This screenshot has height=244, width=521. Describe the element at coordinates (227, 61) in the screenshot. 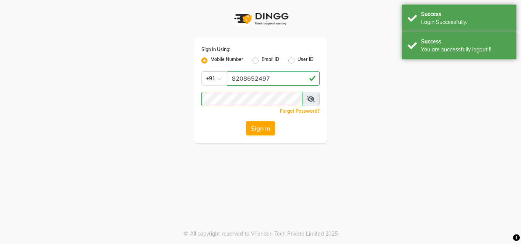

I see `label: Mobile Number` at that location.